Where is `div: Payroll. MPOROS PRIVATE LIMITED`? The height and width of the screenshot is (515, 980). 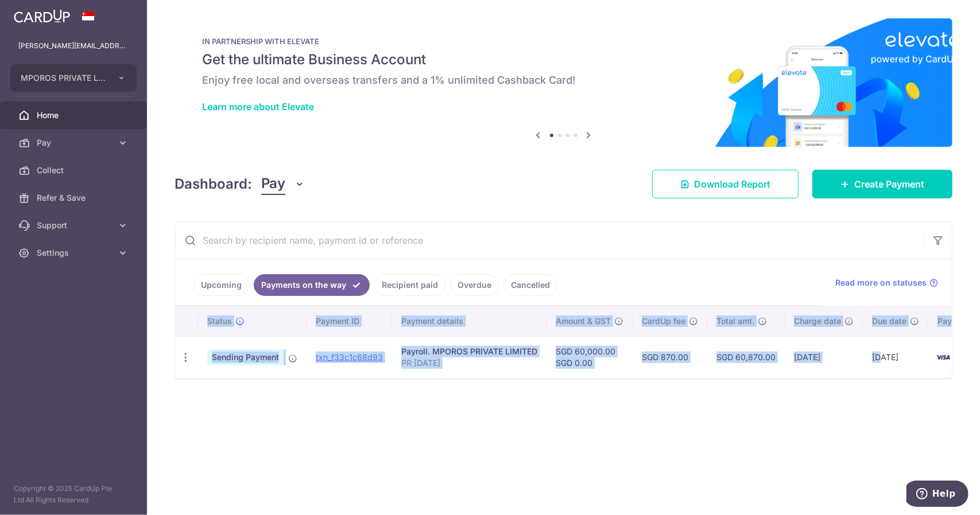
div: Payroll. MPOROS PRIVATE LIMITED is located at coordinates (469, 352).